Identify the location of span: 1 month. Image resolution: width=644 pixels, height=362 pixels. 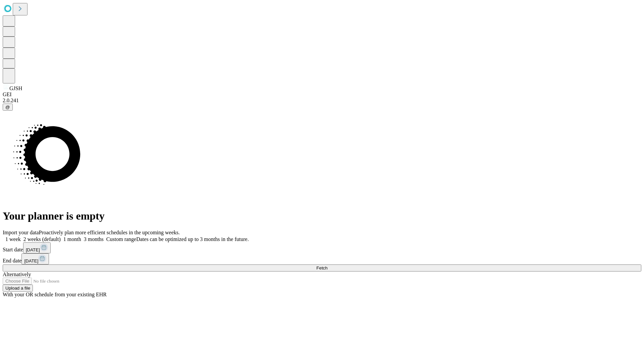
(72, 239).